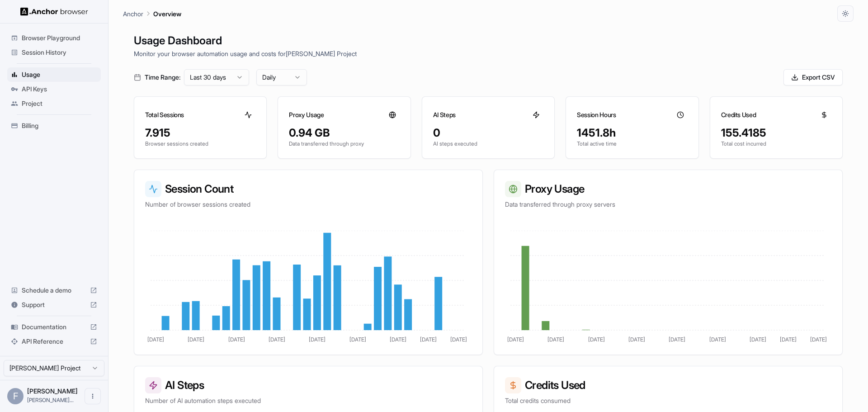 The image size is (868, 412). Describe the element at coordinates (54, 11) in the screenshot. I see `img: Anchor Logo` at that location.